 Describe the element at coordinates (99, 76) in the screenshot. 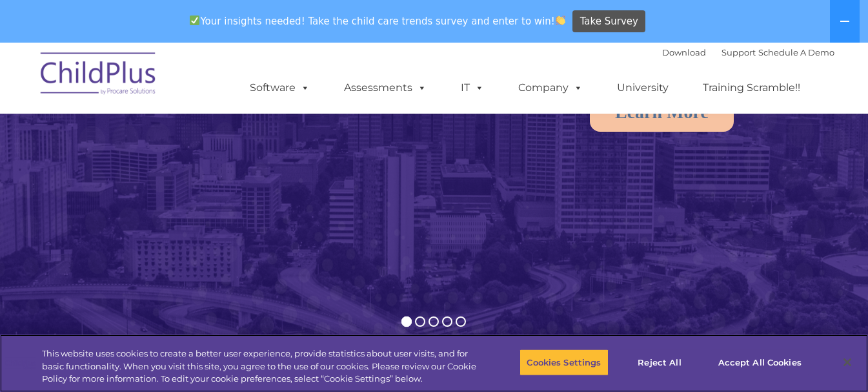

I see `img: ChildPlus by Procare Solutions` at that location.